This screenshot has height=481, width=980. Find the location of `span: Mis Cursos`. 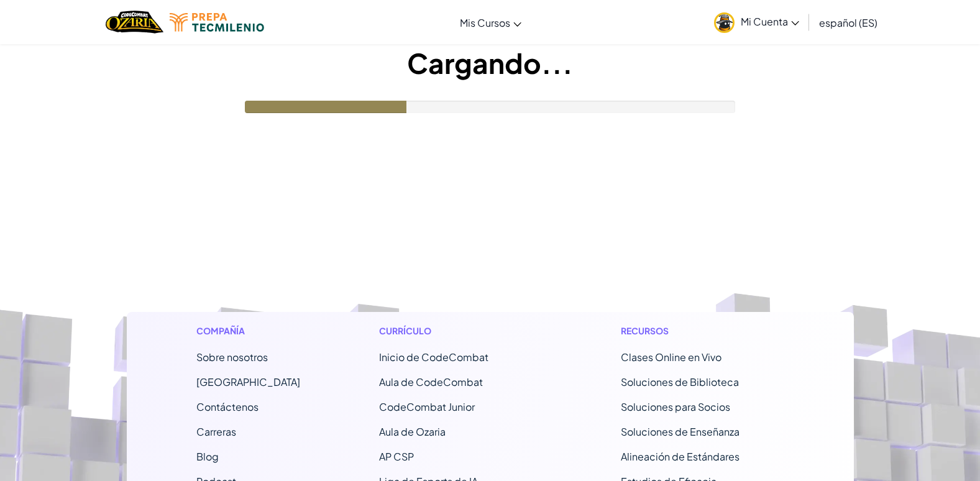

span: Mis Cursos is located at coordinates (485, 22).